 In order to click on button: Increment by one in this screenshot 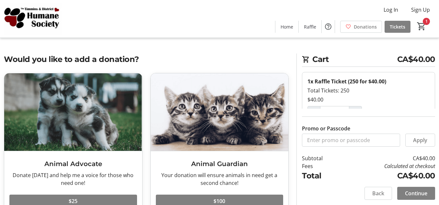, I will do `click(355, 112)`.